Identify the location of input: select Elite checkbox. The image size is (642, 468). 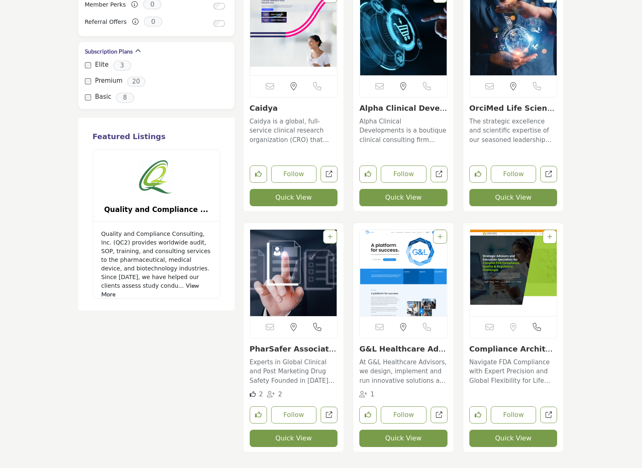
(88, 65).